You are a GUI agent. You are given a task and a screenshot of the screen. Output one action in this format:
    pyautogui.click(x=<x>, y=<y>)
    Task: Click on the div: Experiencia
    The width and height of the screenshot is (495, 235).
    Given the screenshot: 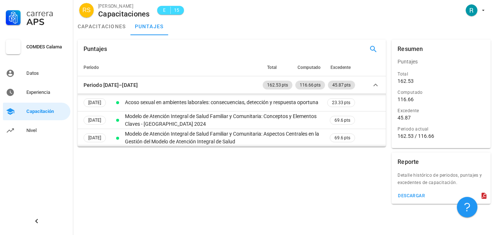 What is the action you would take?
    pyautogui.click(x=47, y=92)
    